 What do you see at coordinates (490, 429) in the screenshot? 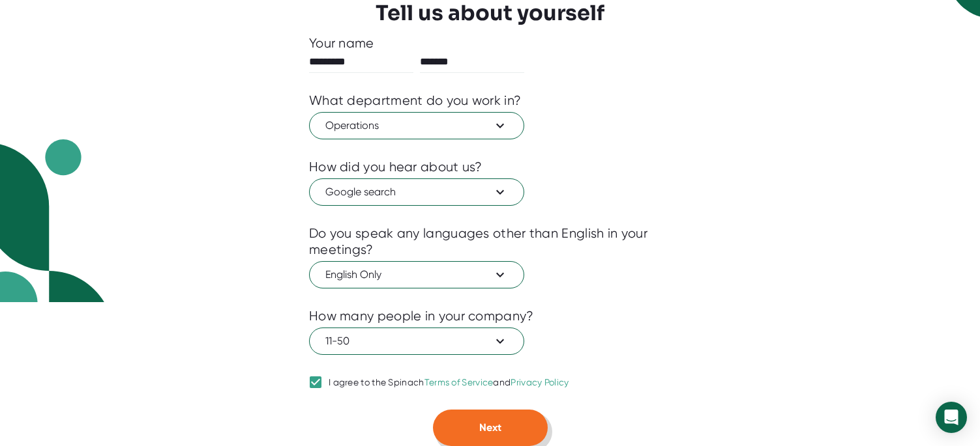
I see `button: Next` at bounding box center [490, 429].